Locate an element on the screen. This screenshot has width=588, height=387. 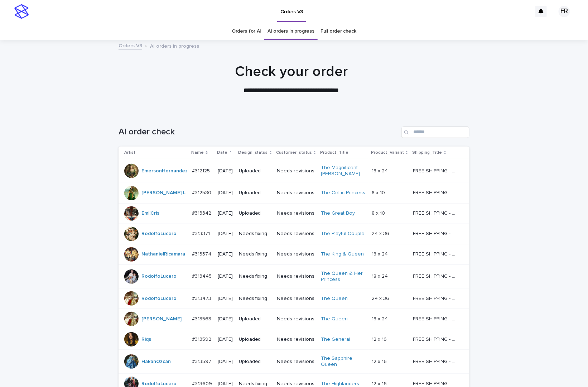
div: Search is located at coordinates (435, 132).